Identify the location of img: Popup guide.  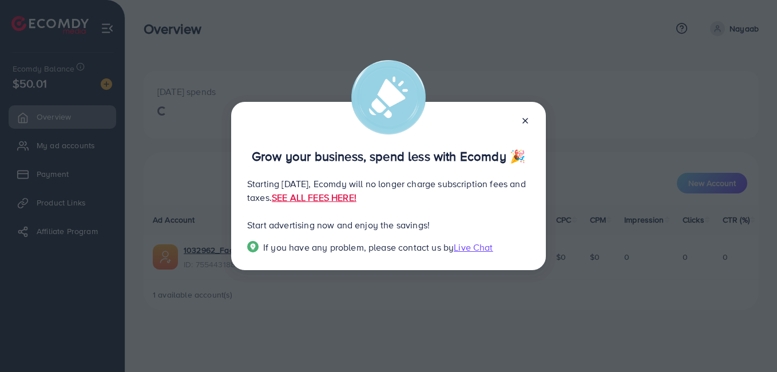
(253, 247).